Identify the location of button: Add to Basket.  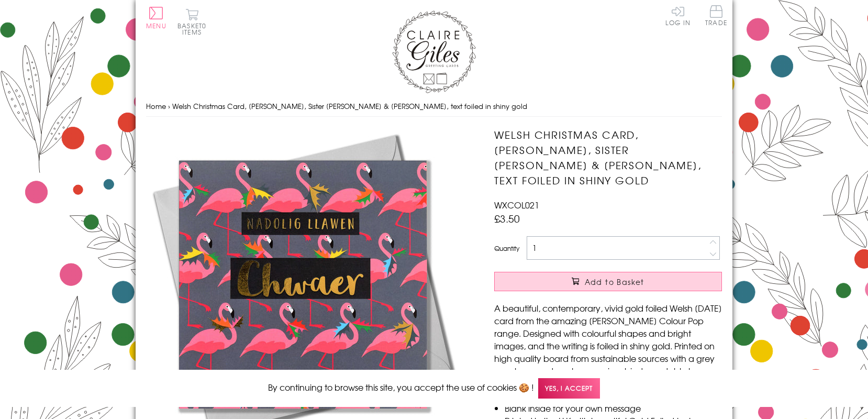
(608, 281).